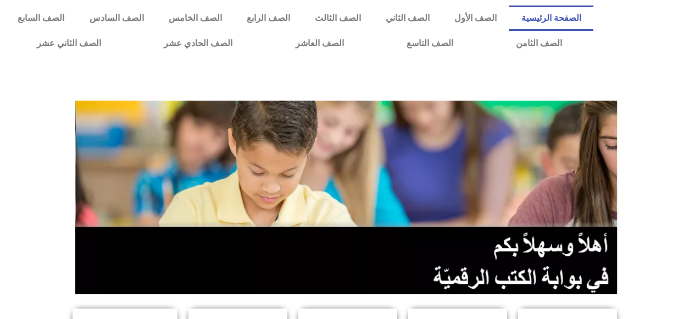 The width and height of the screenshot is (695, 319). Describe the element at coordinates (69, 43) in the screenshot. I see `a: الصف الثاني عشر` at that location.